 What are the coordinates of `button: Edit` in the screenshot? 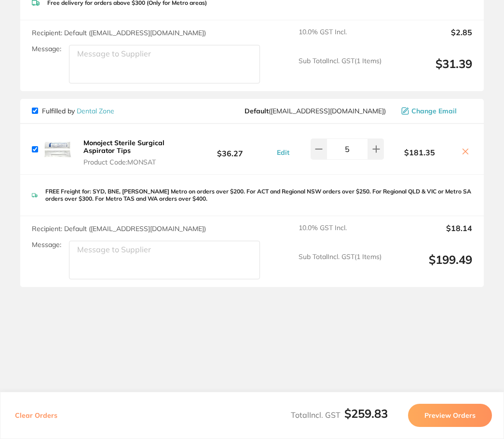 It's located at (283, 152).